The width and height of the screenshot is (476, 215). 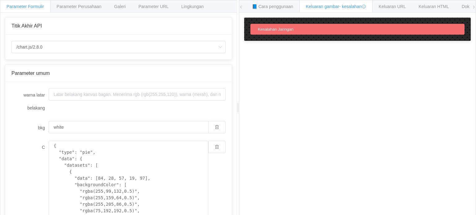 I want to click on font: 📘 Cara penggunaan, so click(x=272, y=7).